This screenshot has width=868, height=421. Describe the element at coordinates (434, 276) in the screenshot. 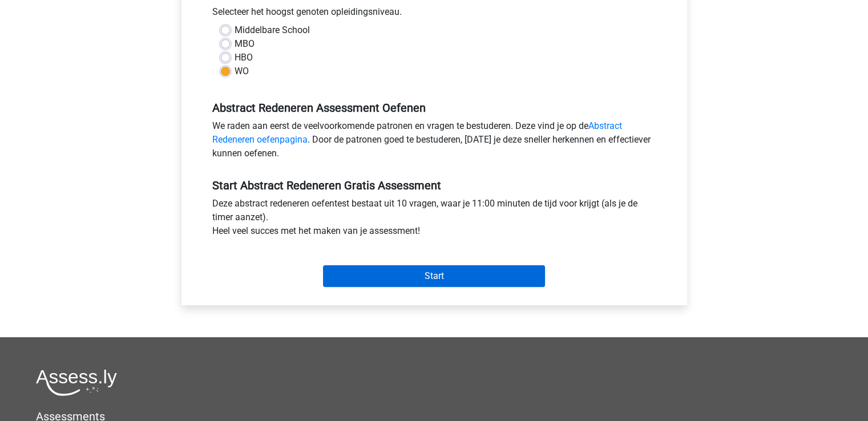

I see `input: Start` at that location.